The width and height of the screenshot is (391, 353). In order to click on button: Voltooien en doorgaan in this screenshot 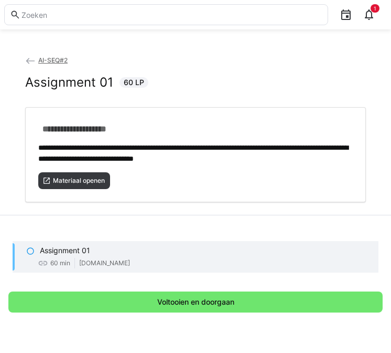, I will do `click(196, 302)`.